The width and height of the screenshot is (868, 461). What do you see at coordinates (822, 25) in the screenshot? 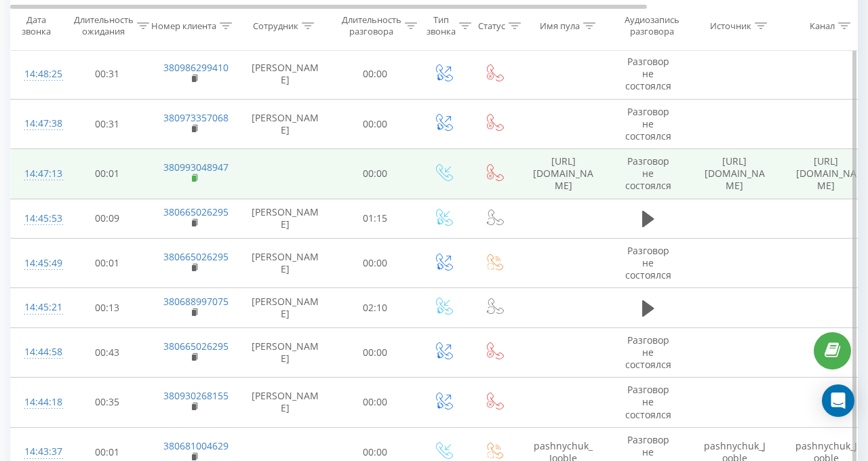
I see `div: Канал` at bounding box center [822, 25].